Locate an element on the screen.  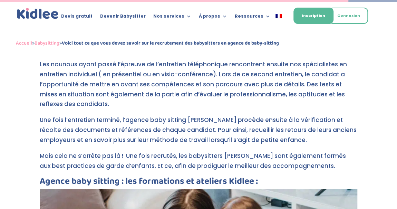
a: Devis gratuit is located at coordinates (77, 18).